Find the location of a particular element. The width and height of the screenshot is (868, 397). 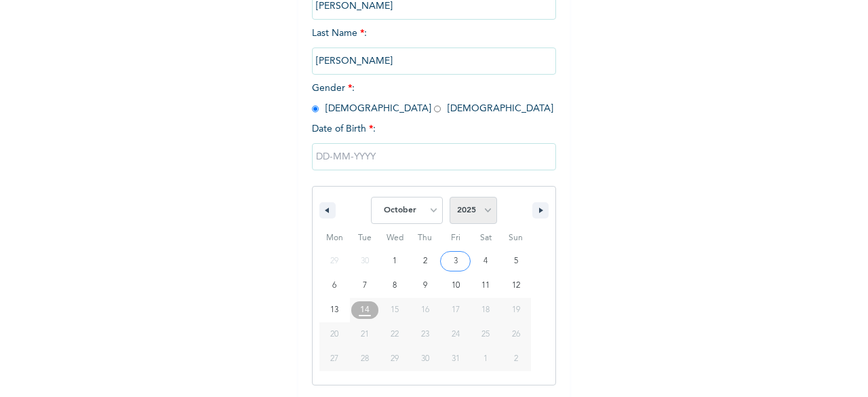

button: 30 is located at coordinates (426, 359).